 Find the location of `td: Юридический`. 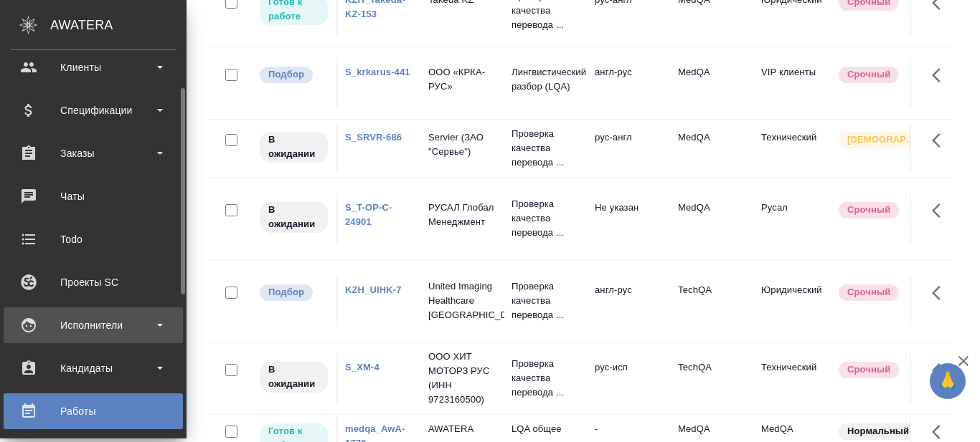

td: Юридический is located at coordinates (795, 301).